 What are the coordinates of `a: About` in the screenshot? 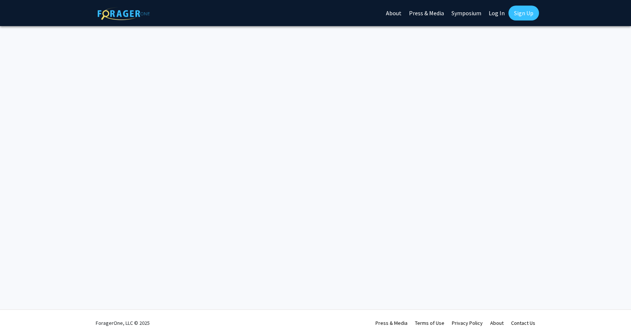 It's located at (497, 323).